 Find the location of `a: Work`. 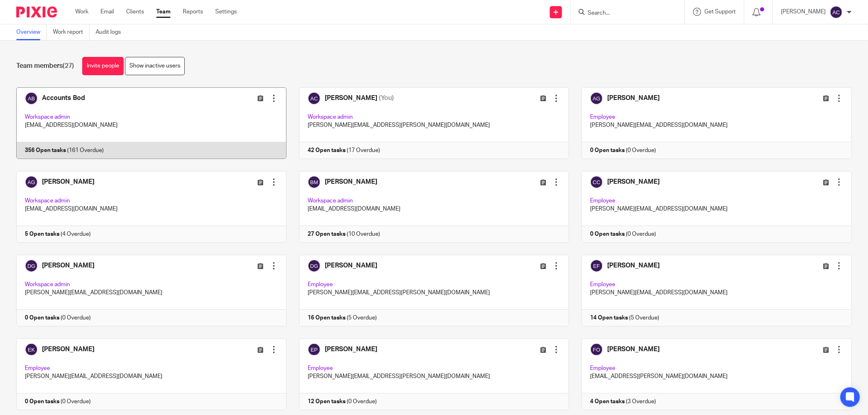

a: Work is located at coordinates (82, 11).